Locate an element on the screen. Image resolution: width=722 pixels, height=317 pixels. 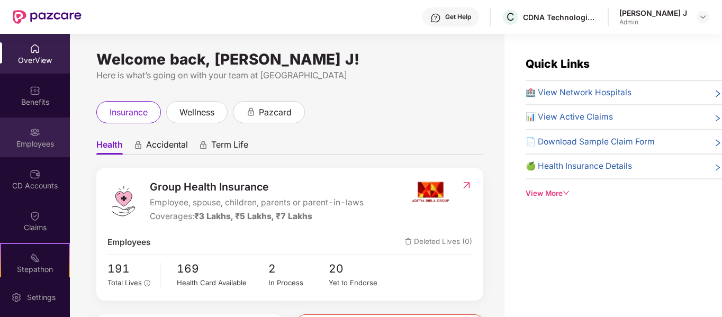
span: Term Life is located at coordinates (230, 147).